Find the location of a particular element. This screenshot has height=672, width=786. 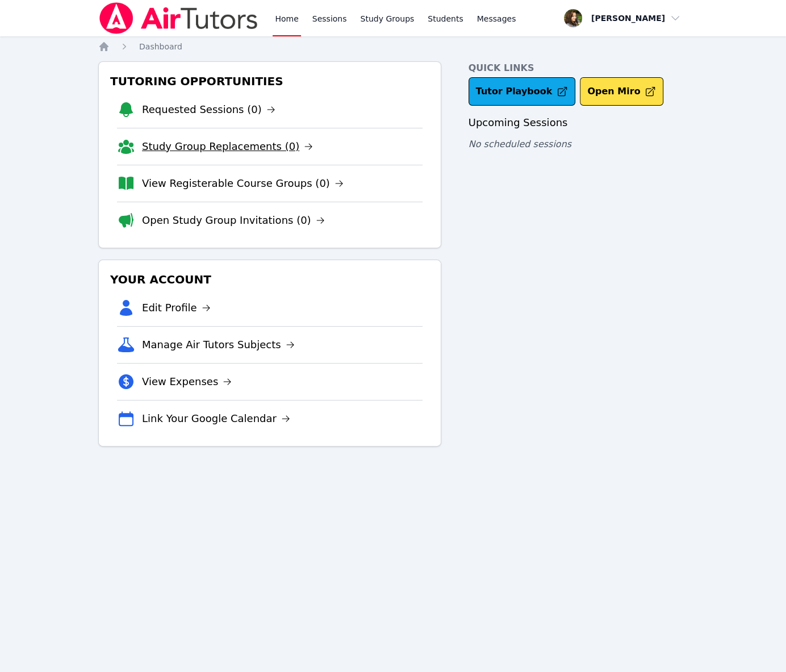

nav: Breadcrumb is located at coordinates (393, 46).